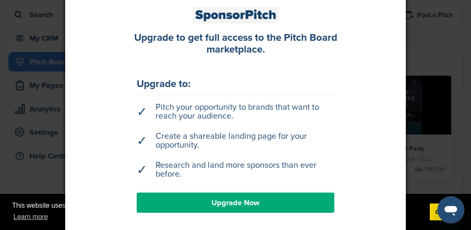  I want to click on span: This website uses cookies to improve your experience. By using the site, you agree and provide co..., so click(217, 212).